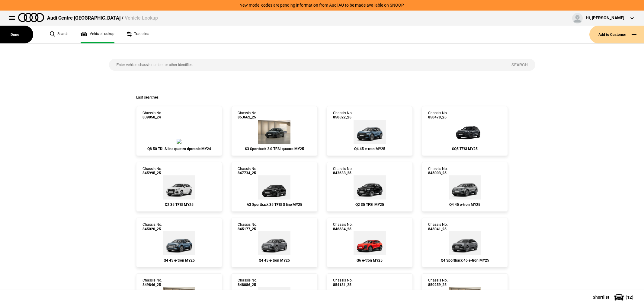  Describe the element at coordinates (97, 34) in the screenshot. I see `a: Vehicle Lookup` at that location.